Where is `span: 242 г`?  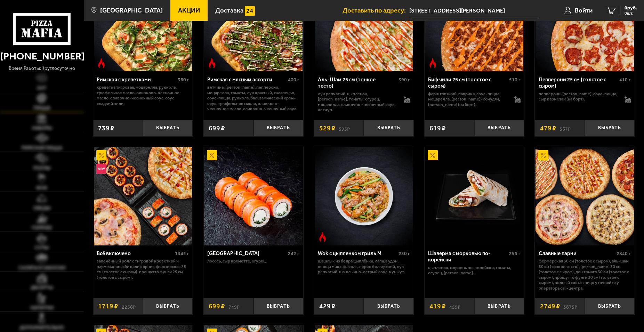
span: 242 г is located at coordinates (294, 253).